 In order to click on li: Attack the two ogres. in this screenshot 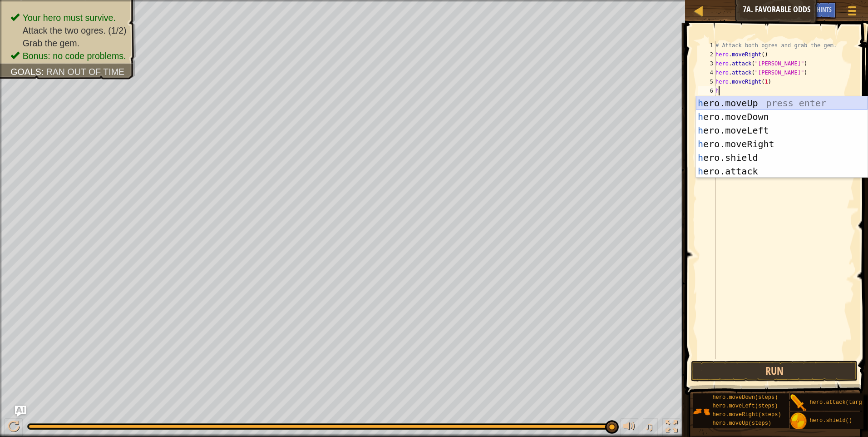, I will do `click(68, 31)`.